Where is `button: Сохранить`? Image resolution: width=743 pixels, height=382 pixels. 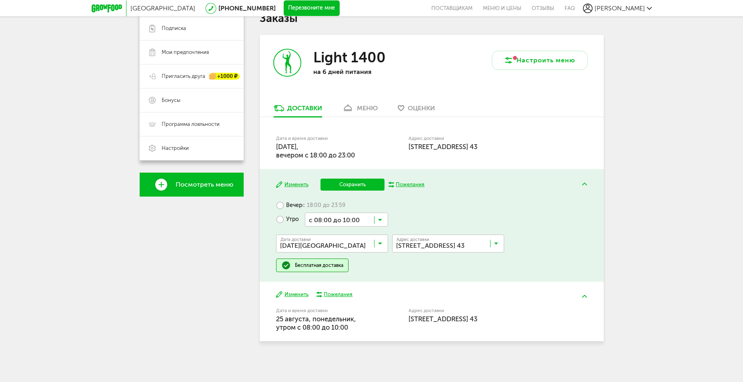 button: Сохранить is located at coordinates (352, 185).